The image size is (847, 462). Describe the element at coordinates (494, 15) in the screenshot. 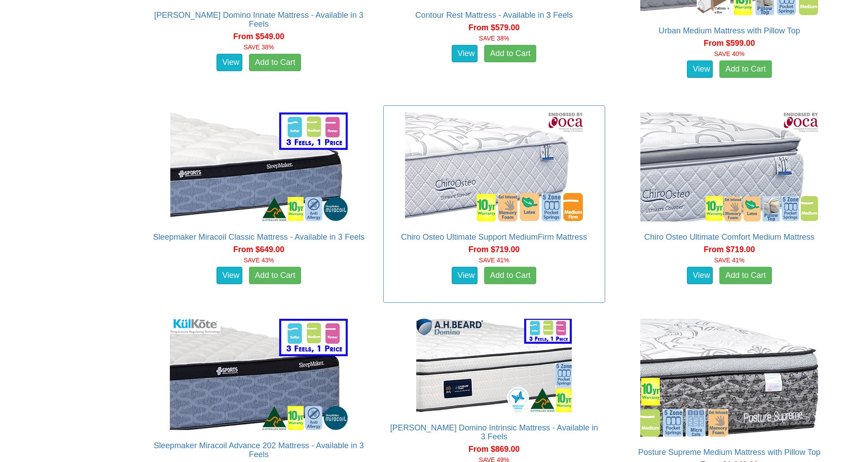

I see `a: Contour Rest Mattress - Available in 3 Feels` at that location.